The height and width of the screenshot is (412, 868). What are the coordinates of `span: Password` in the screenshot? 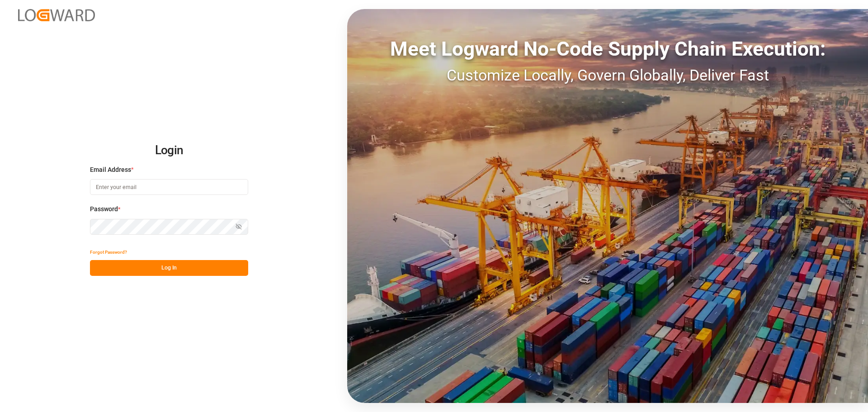 It's located at (104, 209).